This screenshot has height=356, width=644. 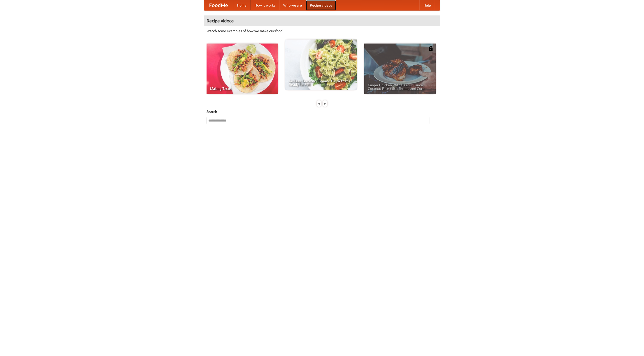 What do you see at coordinates (427, 5) in the screenshot?
I see `a: Help` at bounding box center [427, 5].